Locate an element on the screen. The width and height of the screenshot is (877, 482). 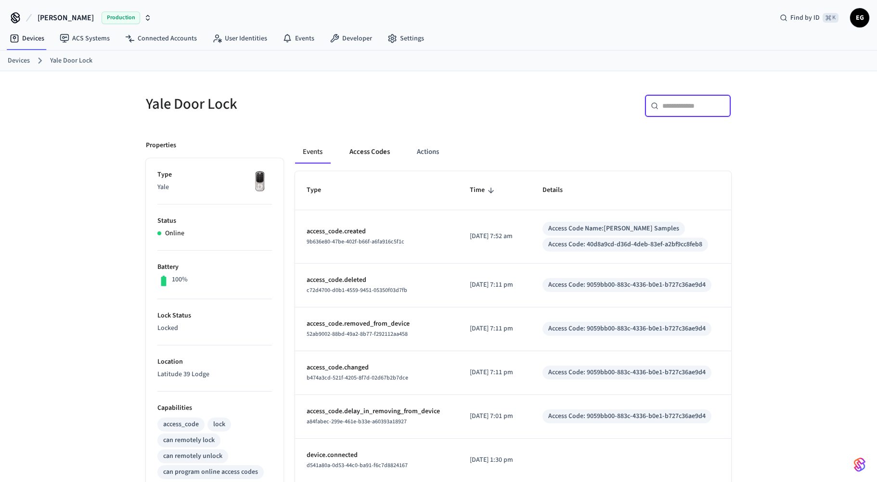
span: 52ab9002-88bd-49a2-8b77-f292112aa458 is located at coordinates (357, 334).